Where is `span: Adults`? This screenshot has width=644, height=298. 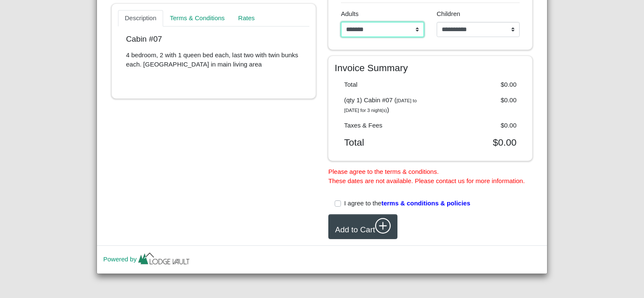
span: Adults is located at coordinates (350, 13).